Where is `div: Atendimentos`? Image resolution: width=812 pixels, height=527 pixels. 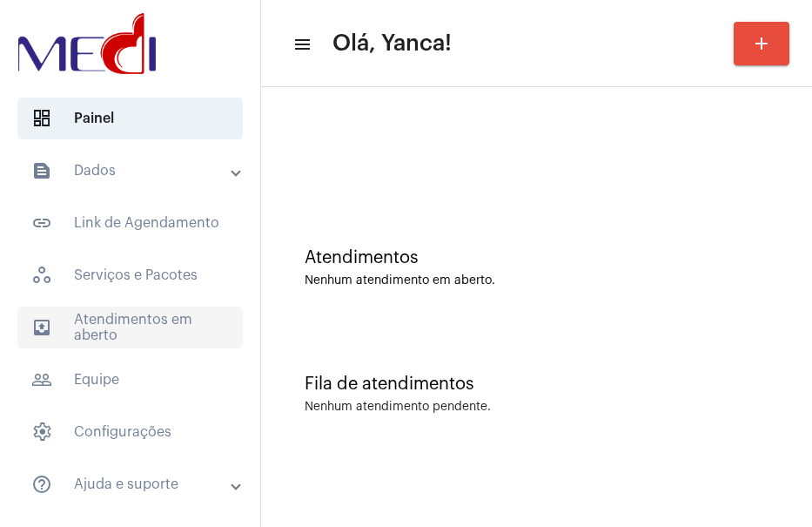
div: Atendimentos is located at coordinates (536, 258).